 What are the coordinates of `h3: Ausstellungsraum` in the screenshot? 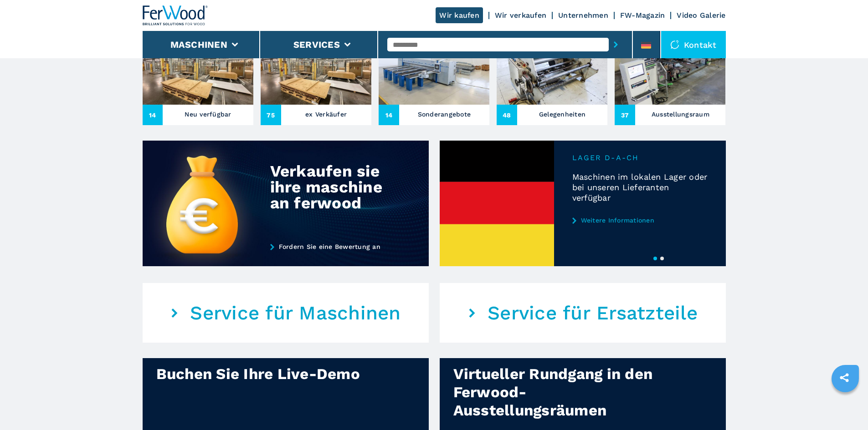 It's located at (680, 114).